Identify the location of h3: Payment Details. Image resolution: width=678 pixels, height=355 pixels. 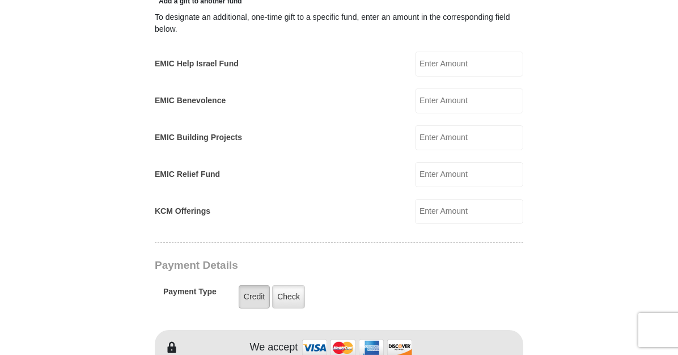
(299, 265).